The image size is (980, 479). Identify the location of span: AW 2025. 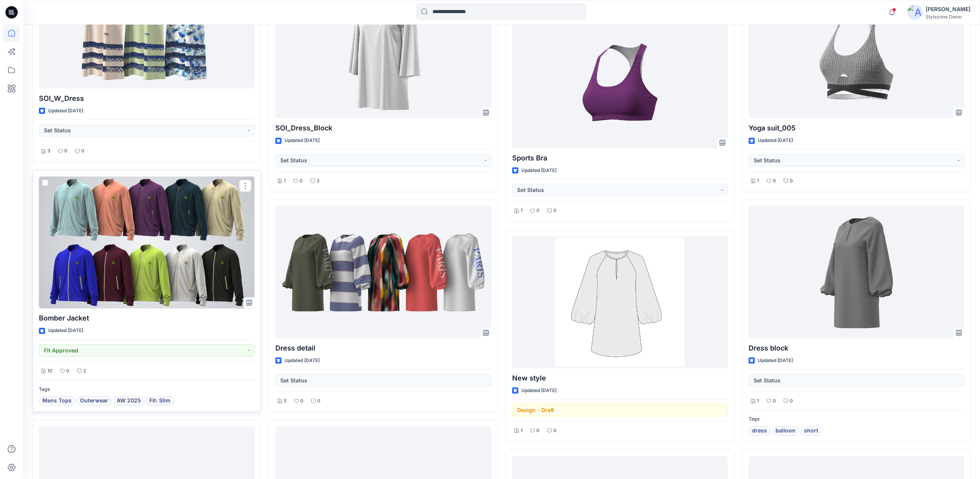
(129, 401).